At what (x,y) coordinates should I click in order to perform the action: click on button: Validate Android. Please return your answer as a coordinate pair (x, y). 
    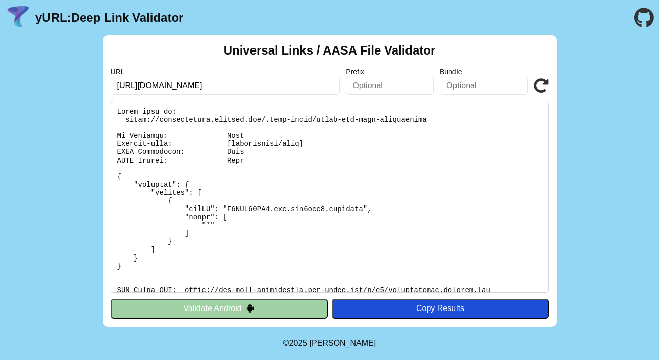
    Looking at the image, I should click on (219, 309).